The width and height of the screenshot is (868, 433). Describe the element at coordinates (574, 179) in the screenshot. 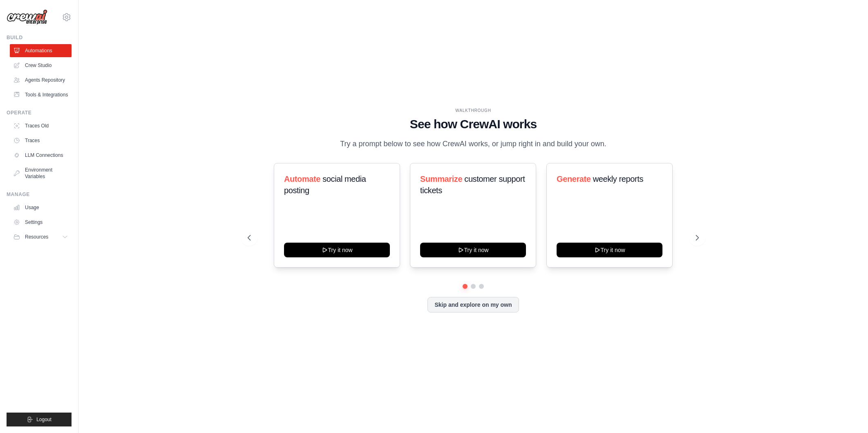

I see `span: Generate` at that location.